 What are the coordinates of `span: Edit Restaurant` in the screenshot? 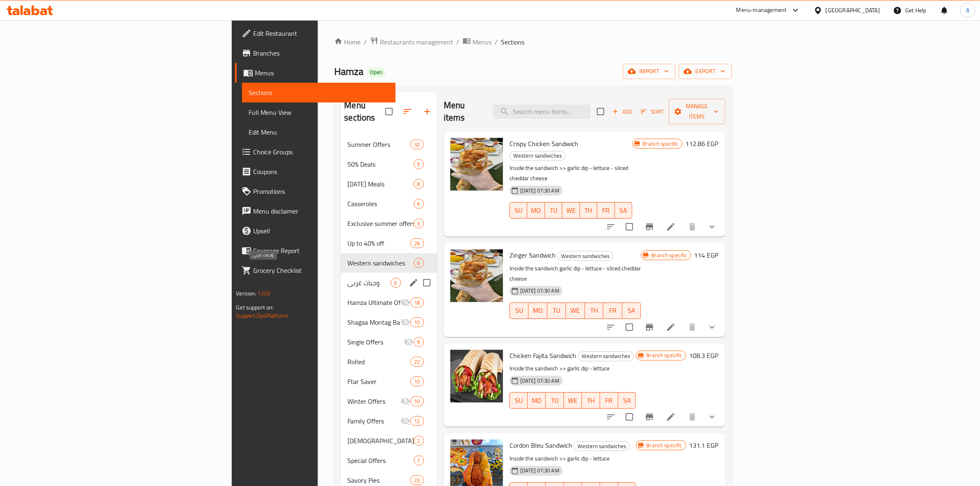 It's located at (321, 34).